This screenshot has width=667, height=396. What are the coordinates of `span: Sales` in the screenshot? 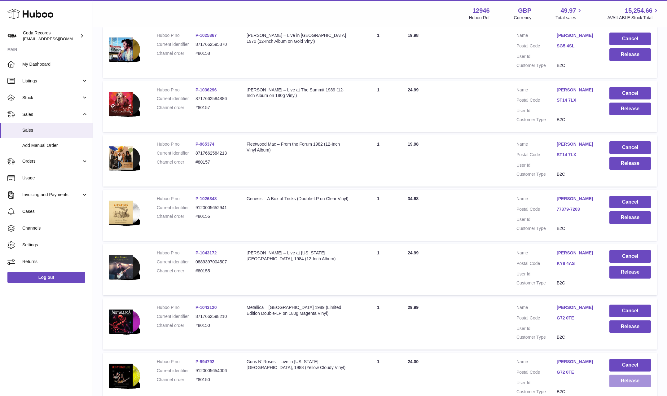 It's located at (52, 114).